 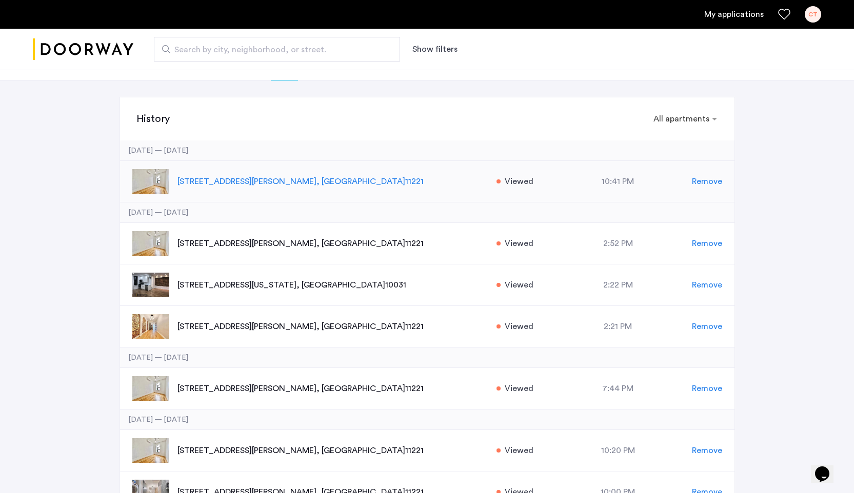 What do you see at coordinates (618, 389) in the screenshot?
I see `div: 7:44 PM` at bounding box center [618, 389].